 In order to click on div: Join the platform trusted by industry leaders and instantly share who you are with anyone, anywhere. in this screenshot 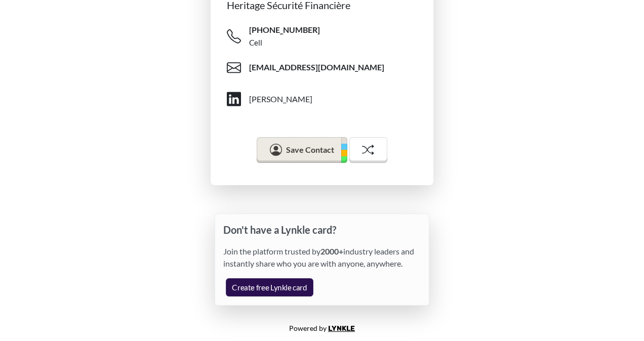, I will do `click(322, 262)`.